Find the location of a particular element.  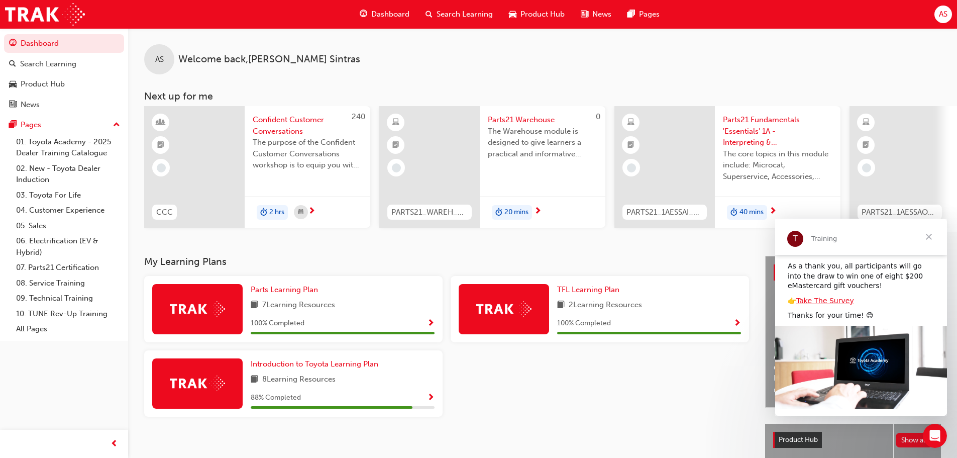

span: calendar-icon is located at coordinates (301, 212).